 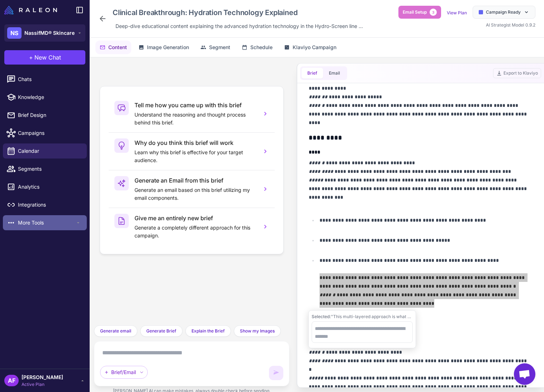 I want to click on div: Click to edit campaign name, so click(x=238, y=12).